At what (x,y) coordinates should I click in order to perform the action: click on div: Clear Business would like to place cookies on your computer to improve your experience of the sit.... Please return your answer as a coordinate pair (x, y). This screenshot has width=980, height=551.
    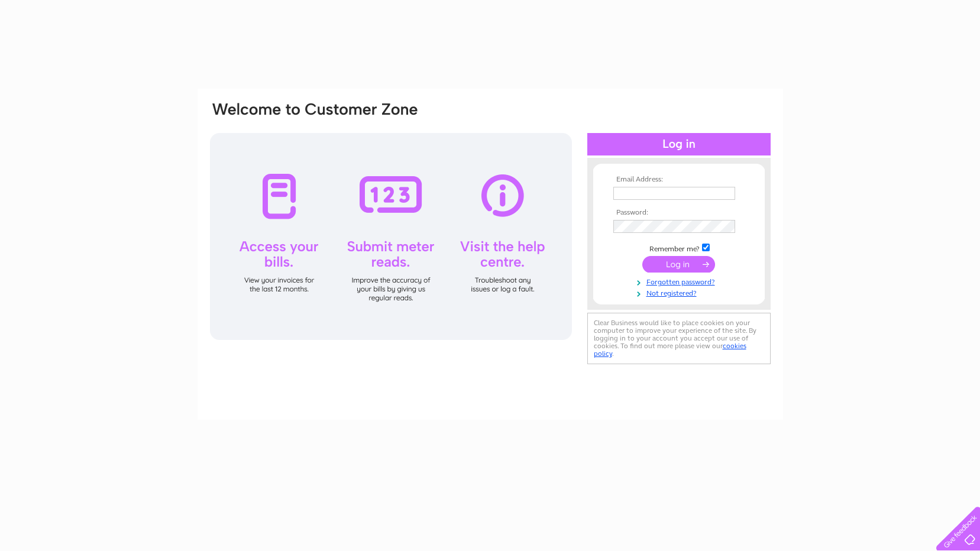
    Looking at the image, I should click on (679, 338).